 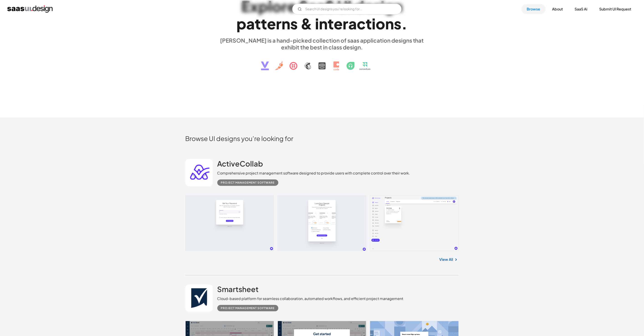 I want to click on h2: ActiveCollab, so click(x=240, y=163).